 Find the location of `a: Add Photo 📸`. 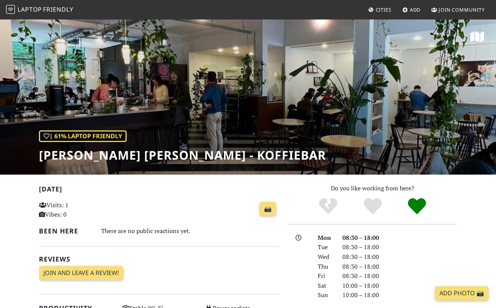

a: Add Photo 📸 is located at coordinates (462, 293).